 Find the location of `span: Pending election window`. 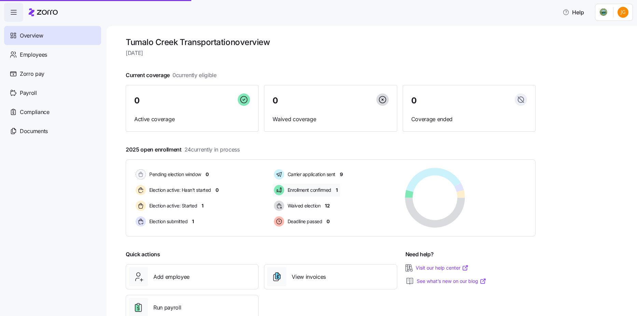

span: Pending election window is located at coordinates (174, 174).